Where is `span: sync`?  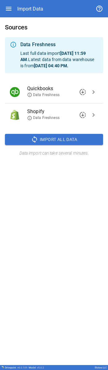 span: sync is located at coordinates (35, 139).